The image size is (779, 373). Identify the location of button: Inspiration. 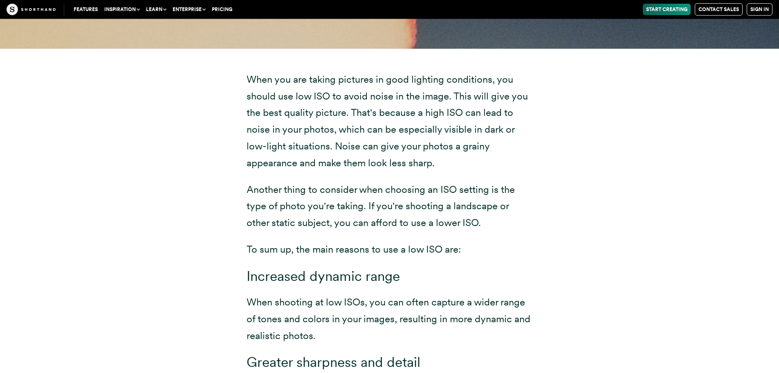
(122, 9).